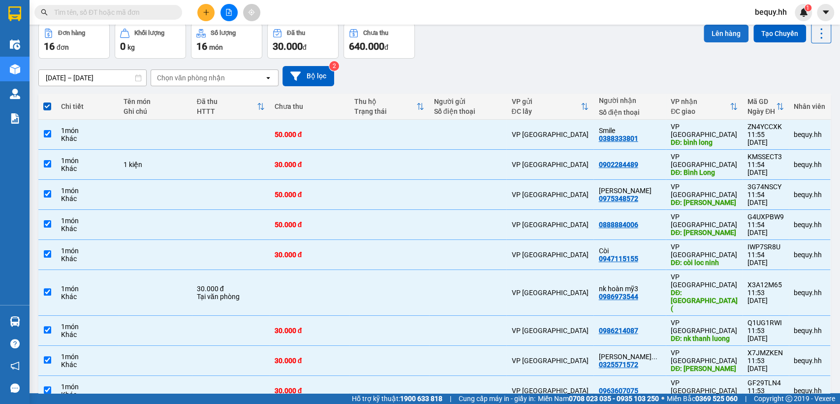 Image resolution: width=840 pixels, height=404 pixels. What do you see at coordinates (704, 232) in the screenshot?
I see `div: DĐ: TUYEN BLONG` at bounding box center [704, 232].